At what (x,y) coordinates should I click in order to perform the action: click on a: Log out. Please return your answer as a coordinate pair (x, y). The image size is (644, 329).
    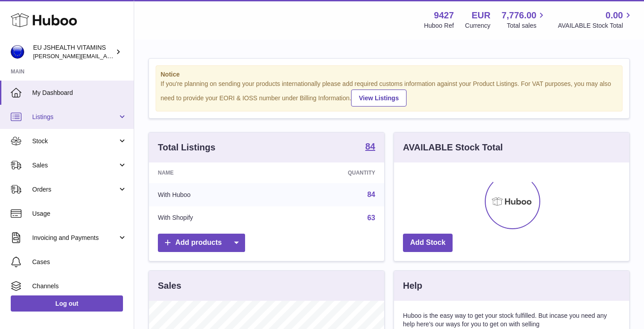
    Looking at the image, I should click on (66, 303).